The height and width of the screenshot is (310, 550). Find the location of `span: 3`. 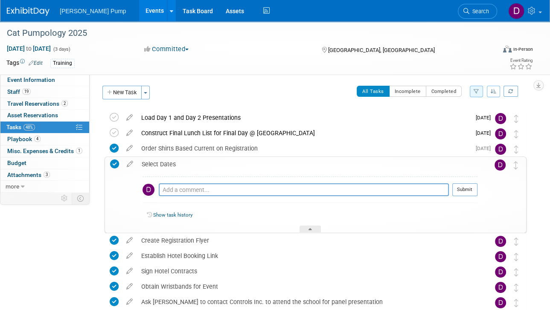

span: 3 is located at coordinates (47, 175).